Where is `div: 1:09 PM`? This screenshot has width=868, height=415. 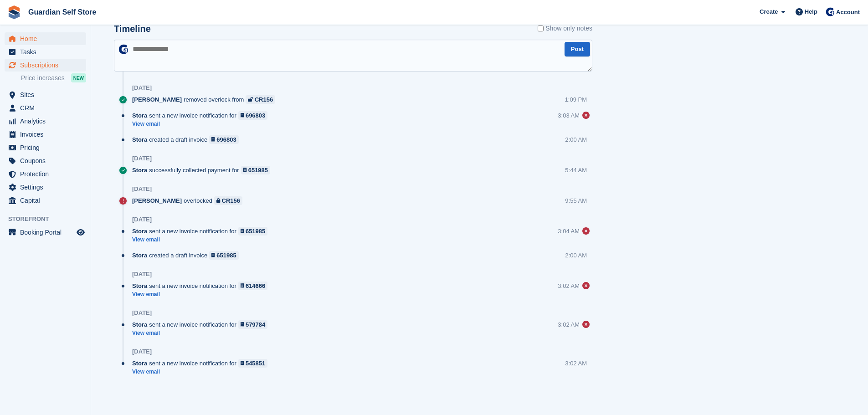 div: 1:09 PM is located at coordinates (576, 99).